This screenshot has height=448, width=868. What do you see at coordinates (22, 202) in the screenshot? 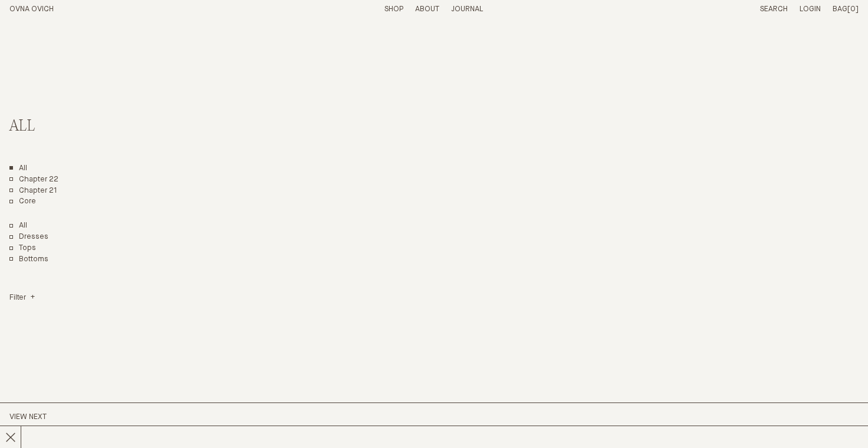
I see `a: Core` at bounding box center [22, 202].